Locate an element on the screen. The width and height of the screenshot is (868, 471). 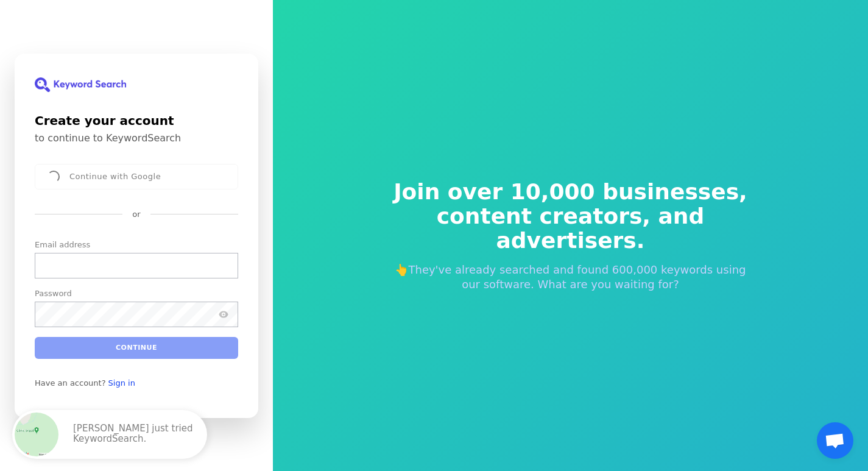
a: Sign in is located at coordinates (122, 383).